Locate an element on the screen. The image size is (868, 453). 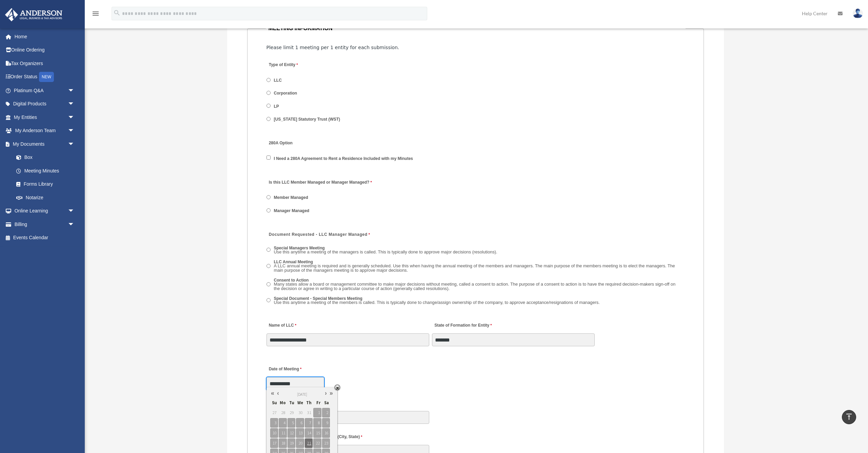
span: Th is located at coordinates (309, 403).